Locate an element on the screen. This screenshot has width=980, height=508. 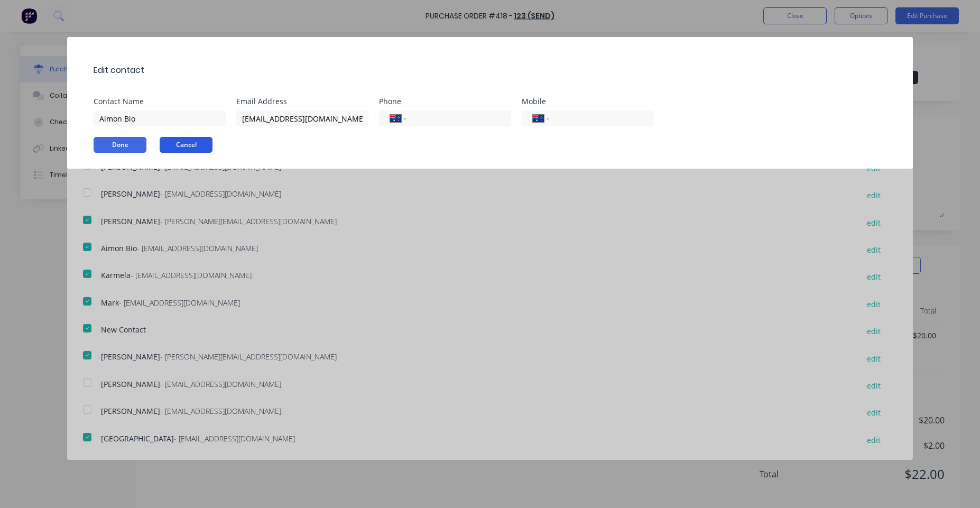
button: Done is located at coordinates (120, 145).